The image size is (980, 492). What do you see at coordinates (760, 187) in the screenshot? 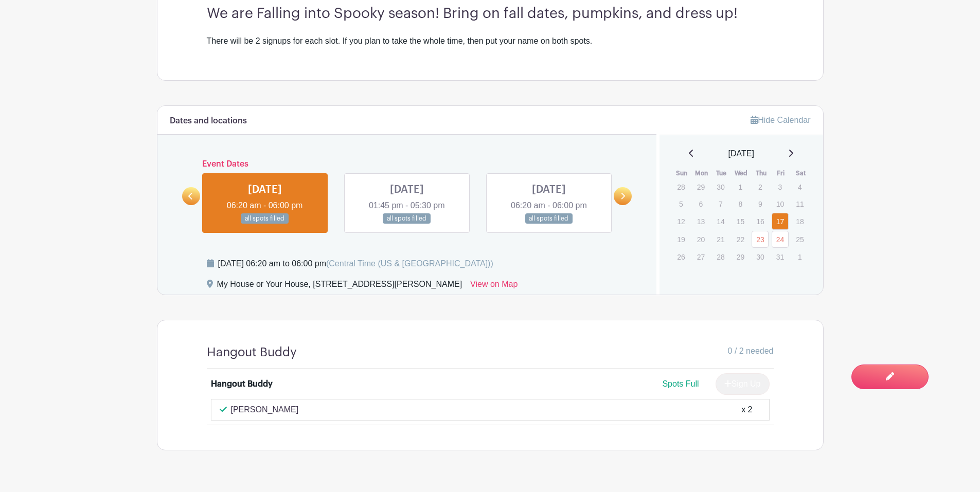
I see `p: 2` at bounding box center [760, 187].